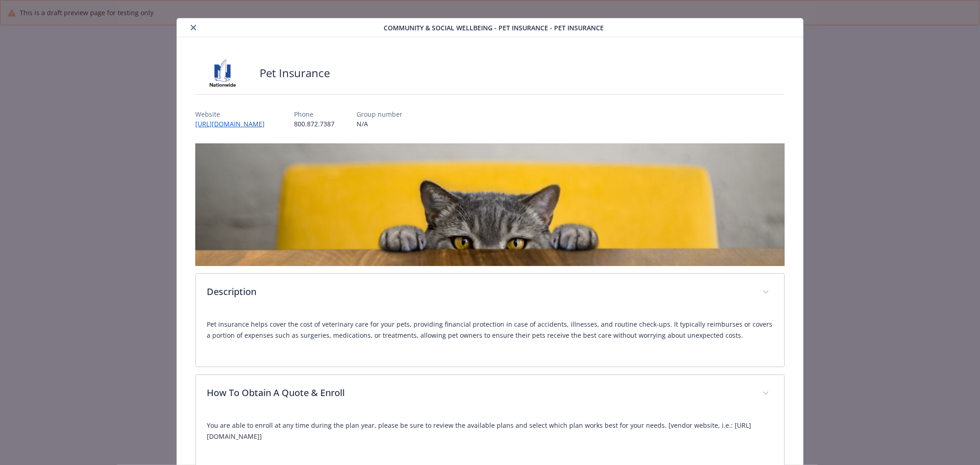  Describe the element at coordinates (490, 394) in the screenshot. I see `div: How To Obtain A Quote & Enroll` at that location.